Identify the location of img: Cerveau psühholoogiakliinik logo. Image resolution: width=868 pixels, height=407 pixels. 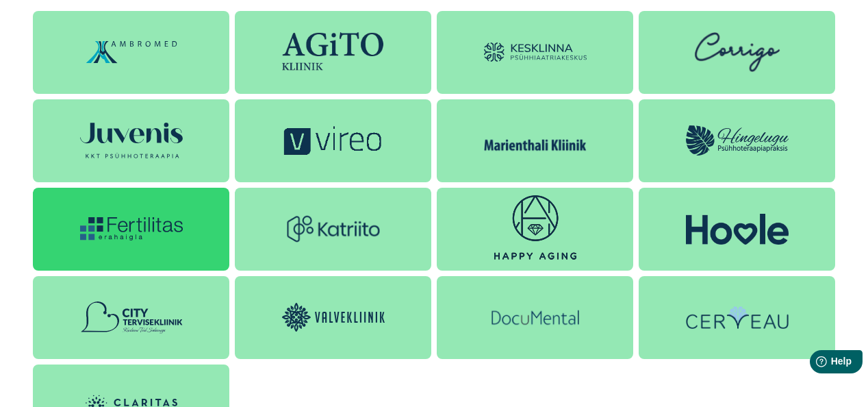
(737, 317).